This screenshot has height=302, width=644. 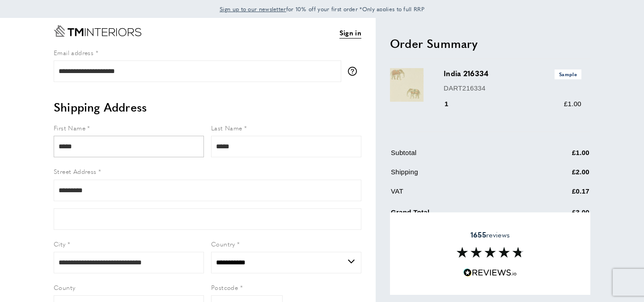 What do you see at coordinates (559, 214) in the screenshot?
I see `td: £3.00` at bounding box center [559, 214].